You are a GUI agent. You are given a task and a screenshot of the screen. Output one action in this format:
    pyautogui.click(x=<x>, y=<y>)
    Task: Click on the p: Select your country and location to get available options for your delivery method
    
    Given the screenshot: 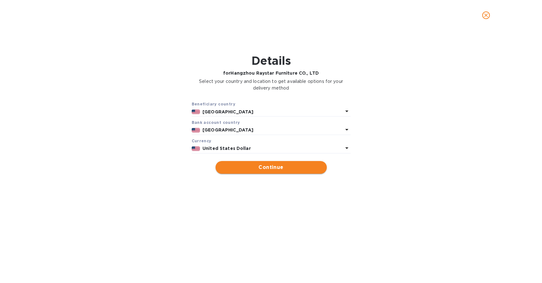 What is the action you would take?
    pyautogui.click(x=271, y=85)
    